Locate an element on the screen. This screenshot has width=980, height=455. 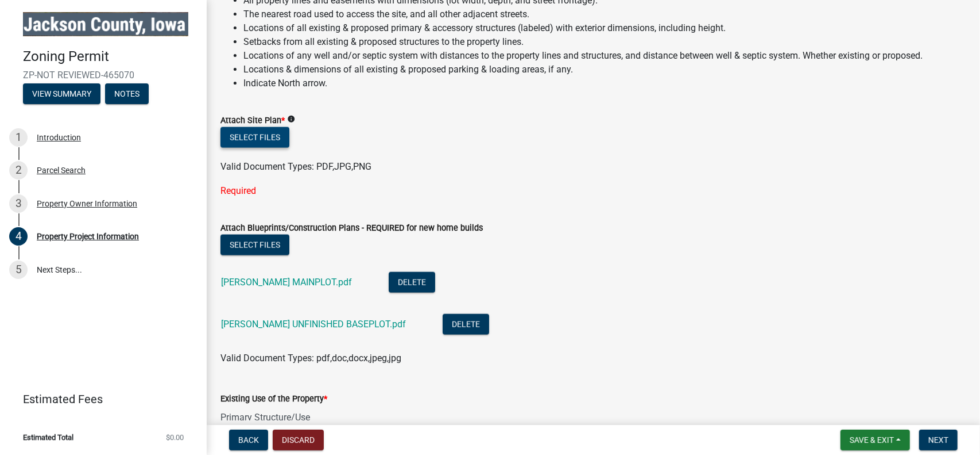
span: Valid Document Types: PDF,JPG,PNG is located at coordinates (295, 166).